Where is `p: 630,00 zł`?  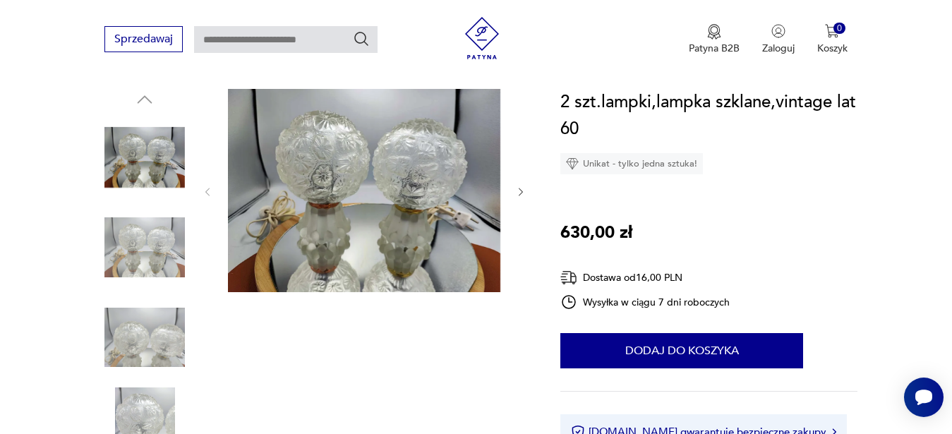
p: 630,00 zł is located at coordinates (596, 233).